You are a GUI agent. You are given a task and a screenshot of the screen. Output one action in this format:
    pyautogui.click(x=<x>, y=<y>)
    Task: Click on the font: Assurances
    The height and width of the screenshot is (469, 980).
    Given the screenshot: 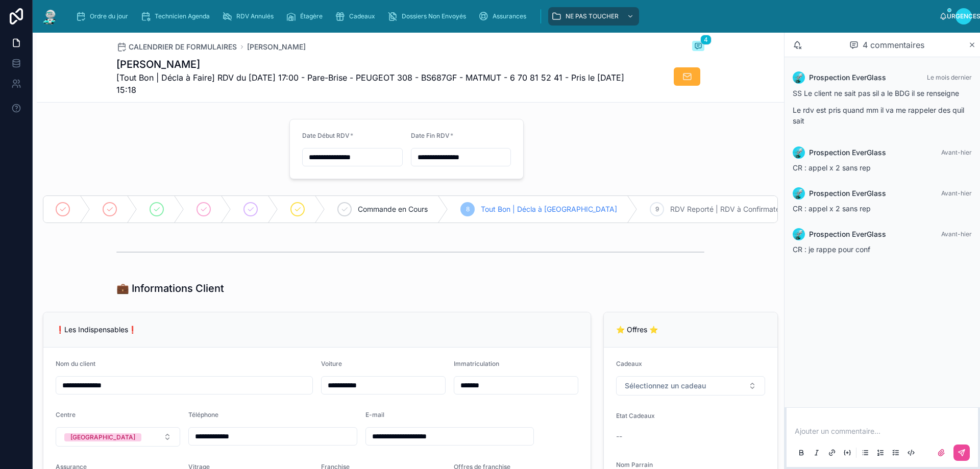 What is the action you would take?
    pyautogui.click(x=510, y=15)
    